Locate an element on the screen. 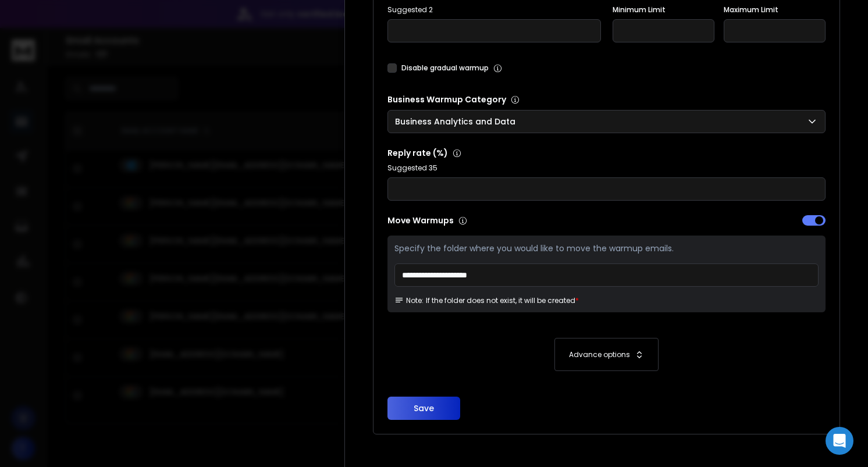  button: Advance options is located at coordinates (606, 354).